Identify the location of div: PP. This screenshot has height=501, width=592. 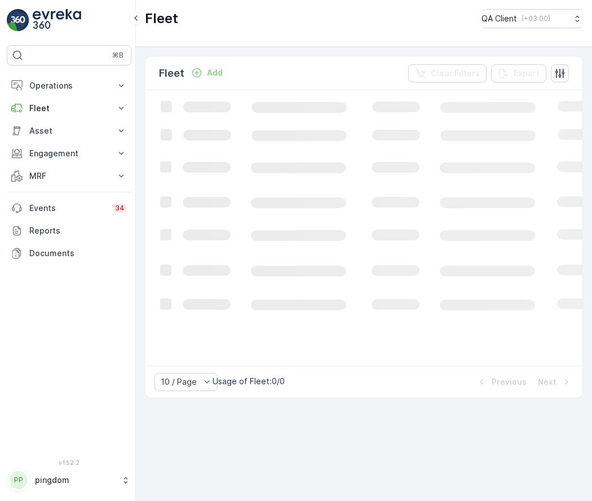
(19, 480).